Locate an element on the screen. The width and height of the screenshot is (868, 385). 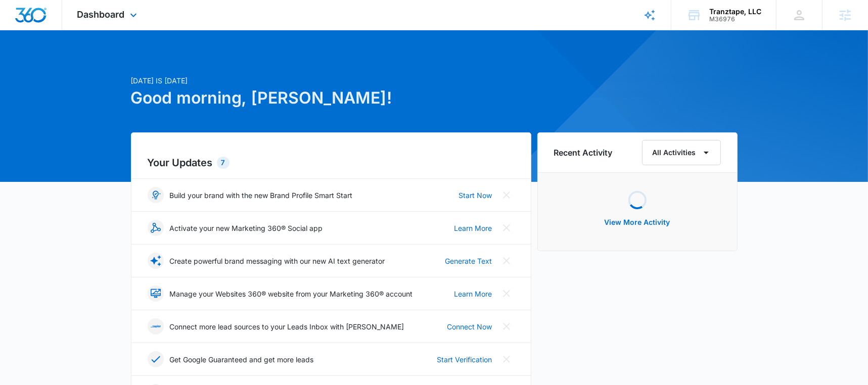
h6: Recent Activity is located at coordinates (584, 152).